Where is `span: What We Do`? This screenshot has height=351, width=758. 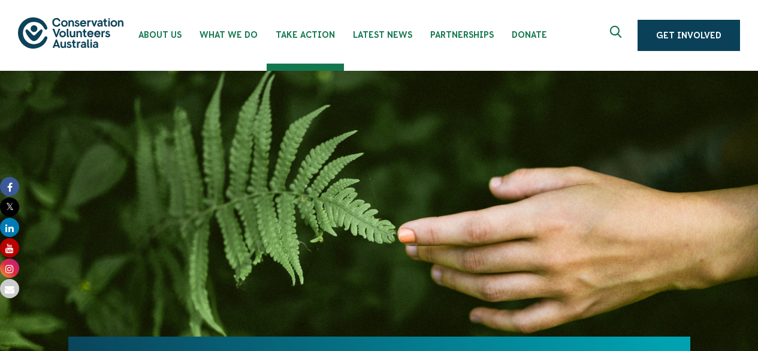
span: What We Do is located at coordinates (228, 35).